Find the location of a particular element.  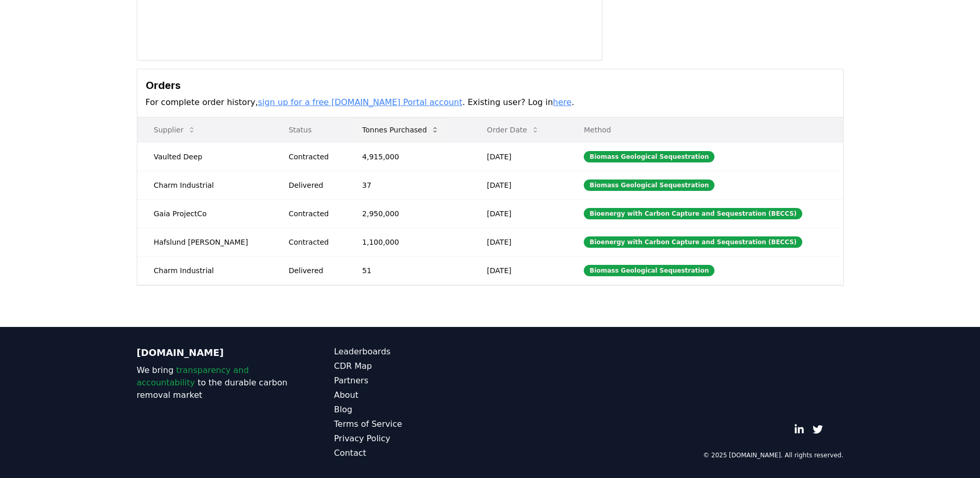

a: Blog is located at coordinates (413, 410).